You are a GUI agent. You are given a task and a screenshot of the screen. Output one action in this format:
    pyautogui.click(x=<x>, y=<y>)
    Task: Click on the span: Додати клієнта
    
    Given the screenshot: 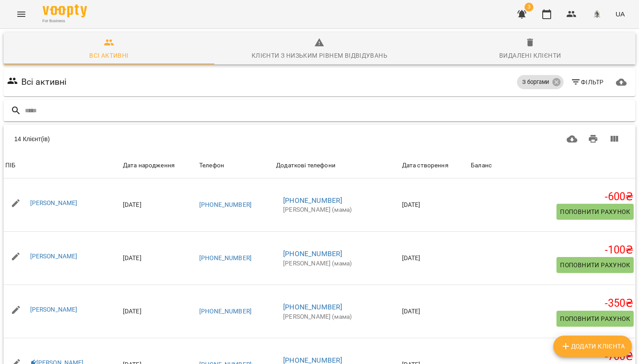 What is the action you would take?
    pyautogui.click(x=593, y=346)
    